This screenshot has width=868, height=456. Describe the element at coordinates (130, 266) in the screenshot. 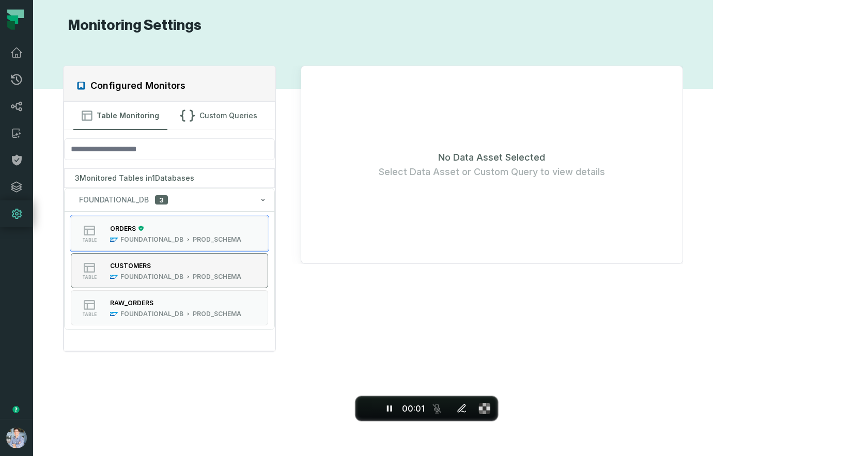

I see `div: CUSTOMERS` at that location.